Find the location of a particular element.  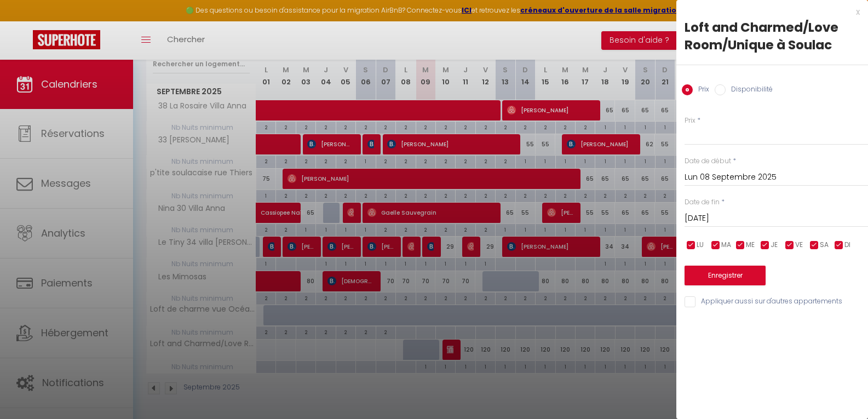

span: LU is located at coordinates (700, 245).